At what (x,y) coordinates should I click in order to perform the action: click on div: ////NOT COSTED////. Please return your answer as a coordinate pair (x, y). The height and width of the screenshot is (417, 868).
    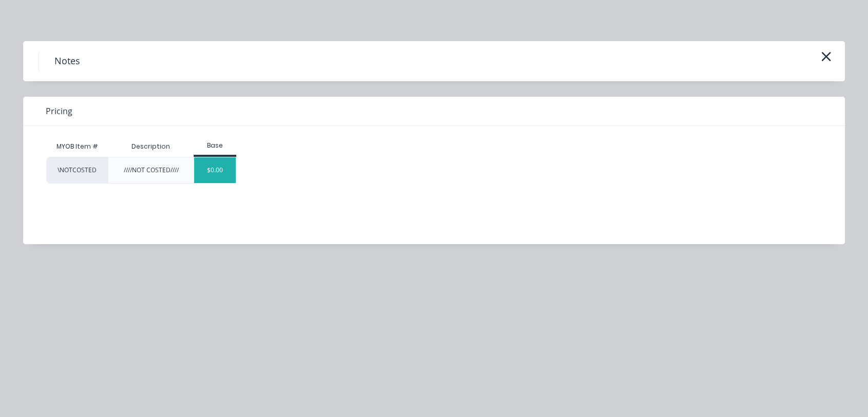
    Looking at the image, I should click on (151, 170).